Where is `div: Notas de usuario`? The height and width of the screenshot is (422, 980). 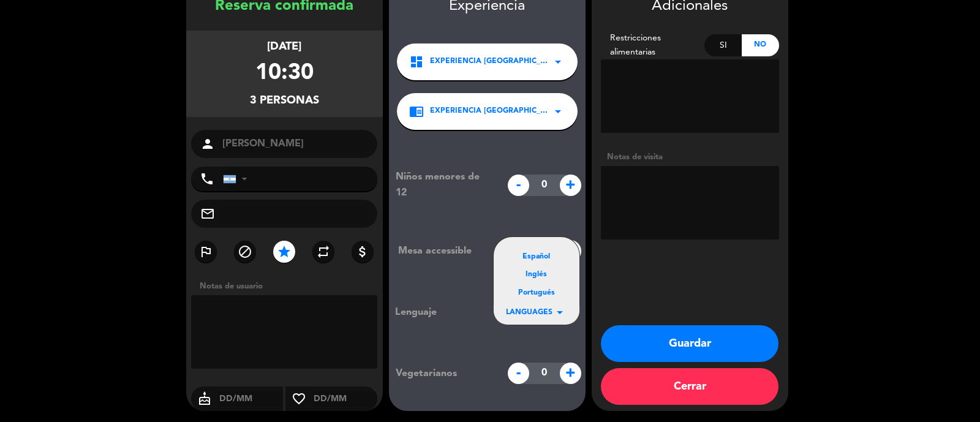 div: Notas de usuario is located at coordinates (288, 286).